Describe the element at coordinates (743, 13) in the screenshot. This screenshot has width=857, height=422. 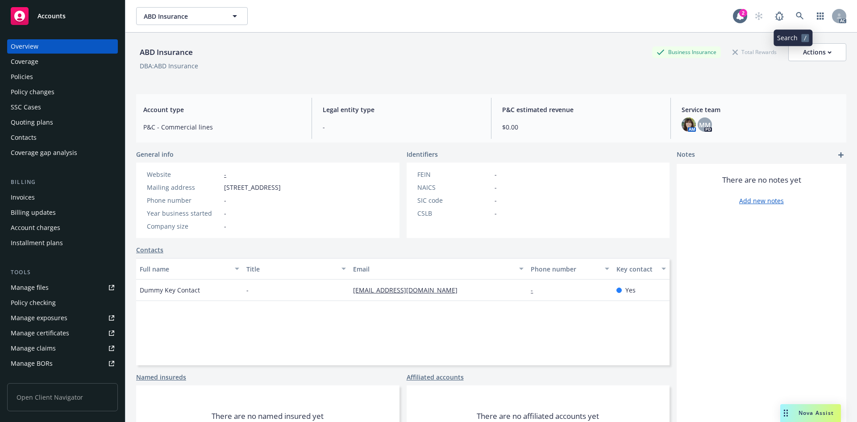
I see `div: 2` at that location.